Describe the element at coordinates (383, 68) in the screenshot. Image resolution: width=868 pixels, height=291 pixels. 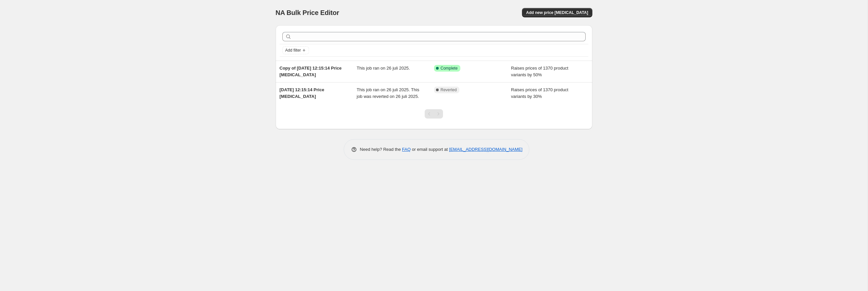
I see `span: This job ran on 26 juli 2025.` at that location.